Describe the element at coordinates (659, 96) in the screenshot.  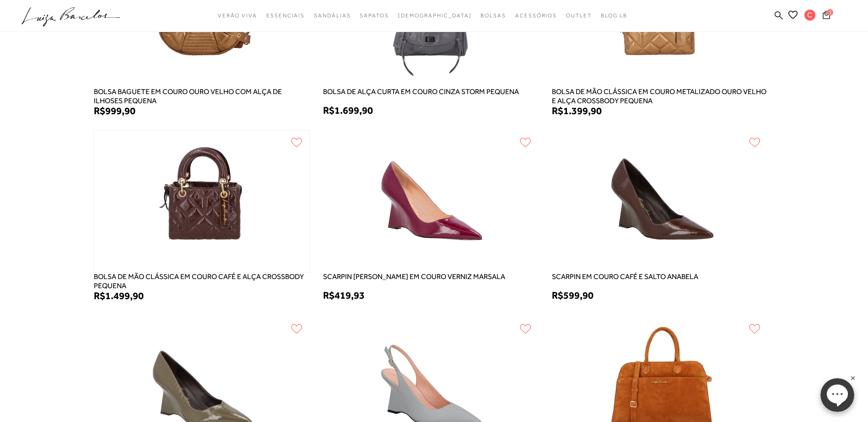
I see `span: BOLSA DE MÃO CLÁSSICA EM COURO METALIZADO OURO VELHO E ALÇA CROSSBODY PEQUENA` at that location.